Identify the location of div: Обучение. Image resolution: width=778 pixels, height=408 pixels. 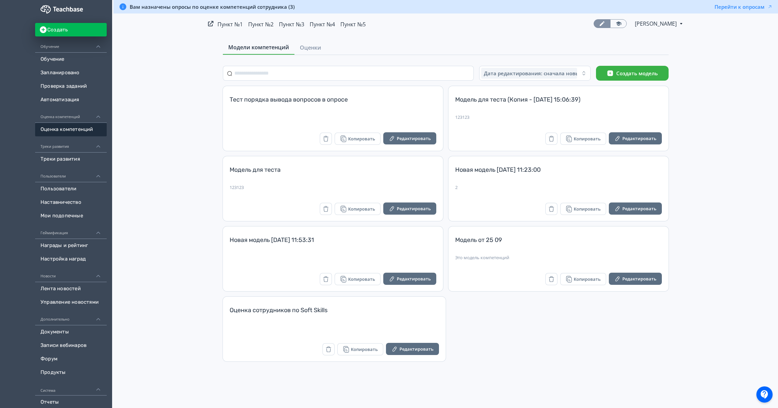
(71, 45).